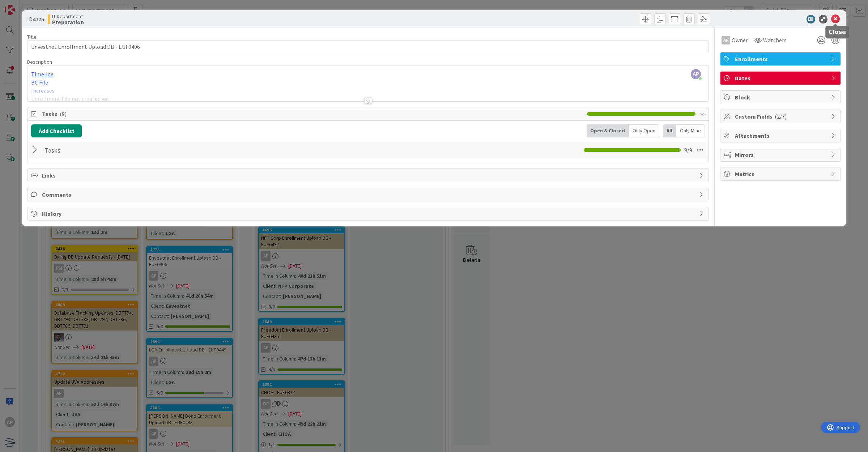  Describe the element at coordinates (313, 114) in the screenshot. I see `span: Tasks` at that location.